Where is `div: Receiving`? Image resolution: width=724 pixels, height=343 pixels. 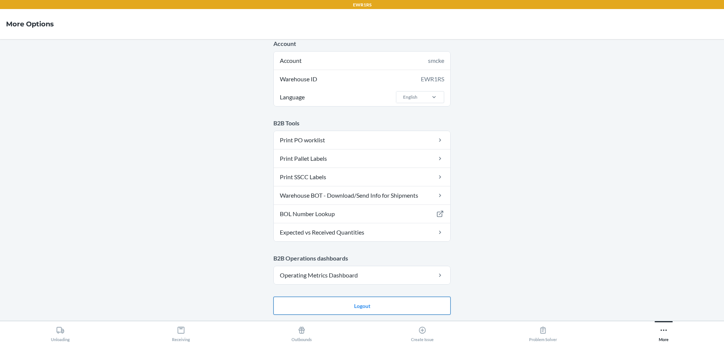 div: Receiving is located at coordinates (181, 333).